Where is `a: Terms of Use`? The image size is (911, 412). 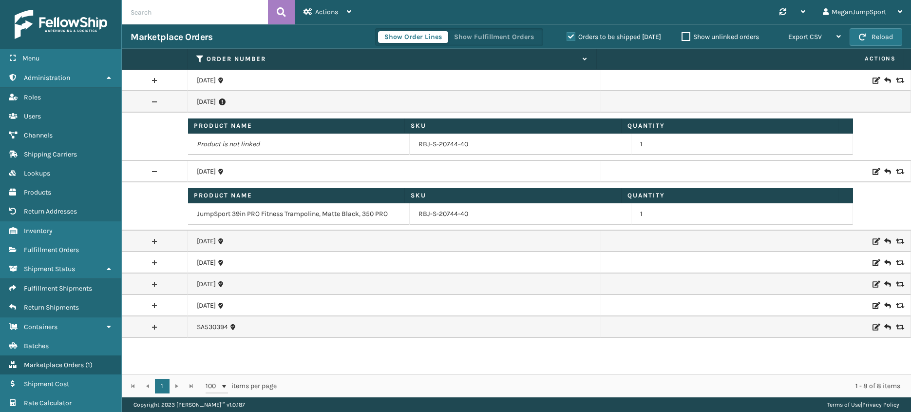
a: Terms of Use is located at coordinates (844, 404).